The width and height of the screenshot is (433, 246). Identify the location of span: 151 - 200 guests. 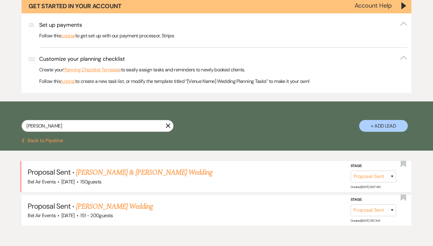
(96, 215).